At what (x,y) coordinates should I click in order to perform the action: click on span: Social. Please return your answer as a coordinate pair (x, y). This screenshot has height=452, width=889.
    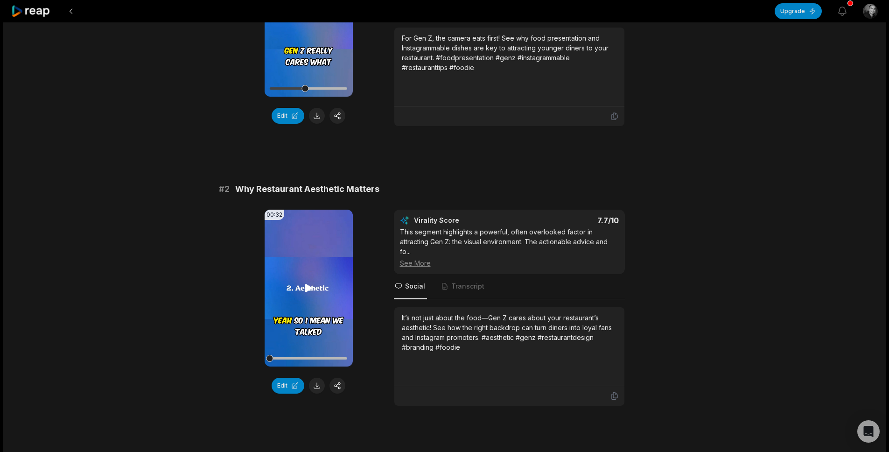
    Looking at the image, I should click on (415, 286).